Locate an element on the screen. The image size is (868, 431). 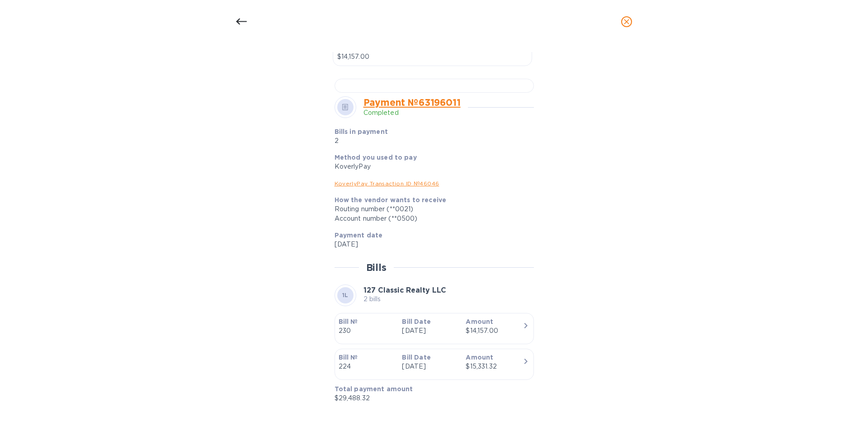
p: 224 is located at coordinates (367, 367).